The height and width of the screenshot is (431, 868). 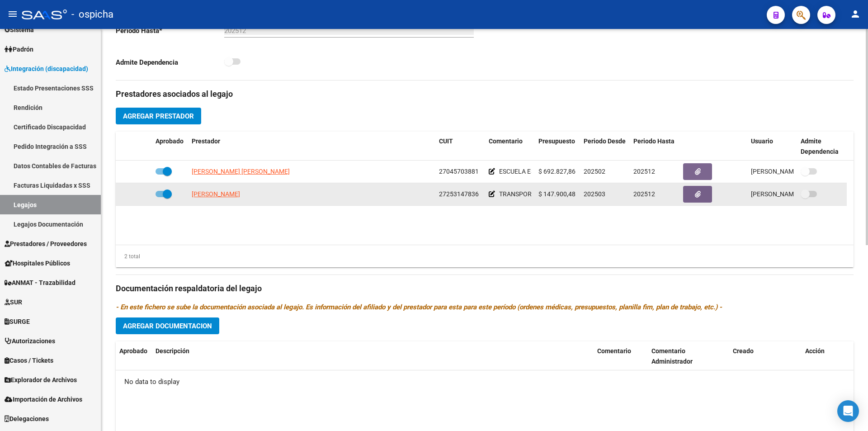 I want to click on i: - En este fichero se sube la documentación asociada al legajo. Es información del afiliado y del ..., so click(x=419, y=308).